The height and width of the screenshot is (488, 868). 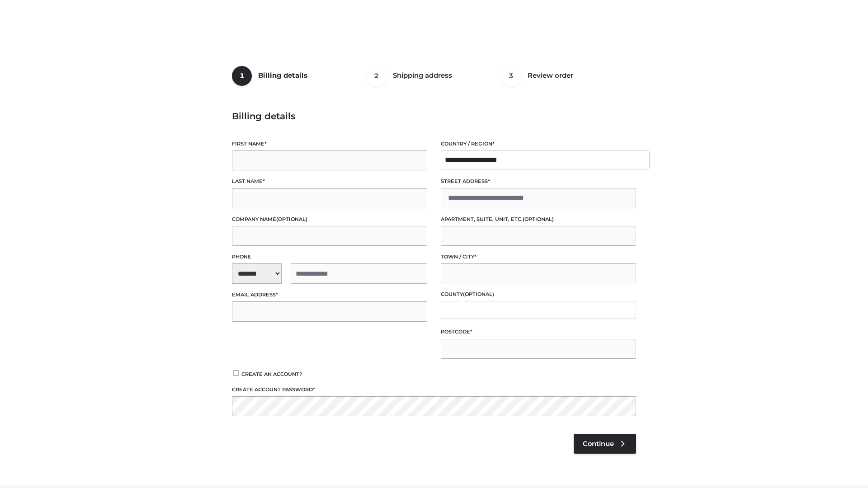 What do you see at coordinates (538, 294) in the screenshot?
I see `label: County` at bounding box center [538, 294].